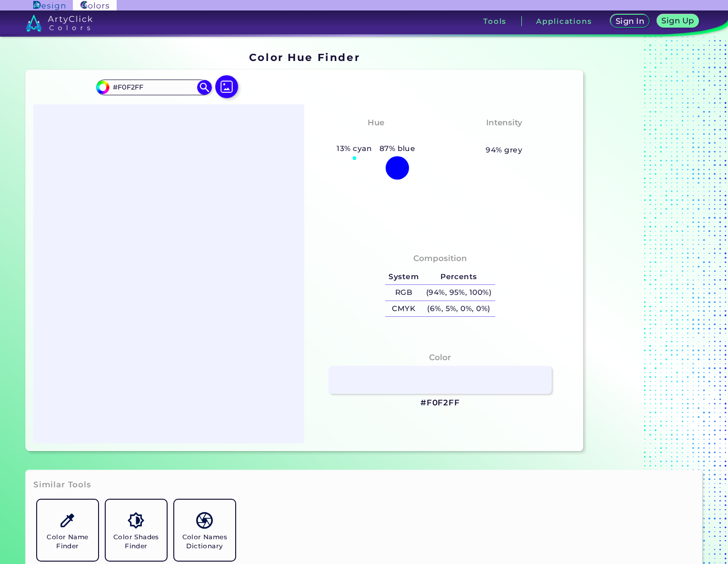  Describe the element at coordinates (678, 21) in the screenshot. I see `a: Sign Up` at that location.